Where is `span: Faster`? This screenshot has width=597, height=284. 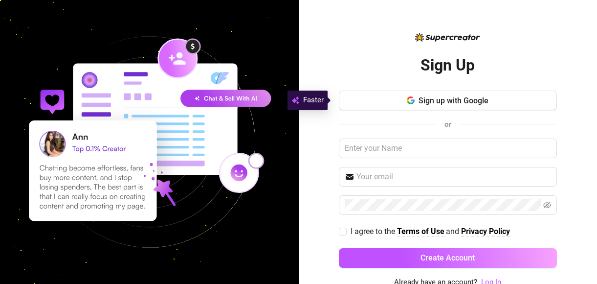
span: Faster is located at coordinates (314, 100).